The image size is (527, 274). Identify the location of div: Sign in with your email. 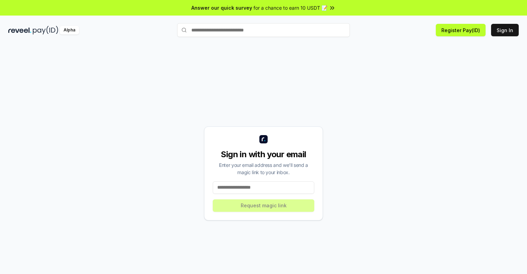
(263, 154).